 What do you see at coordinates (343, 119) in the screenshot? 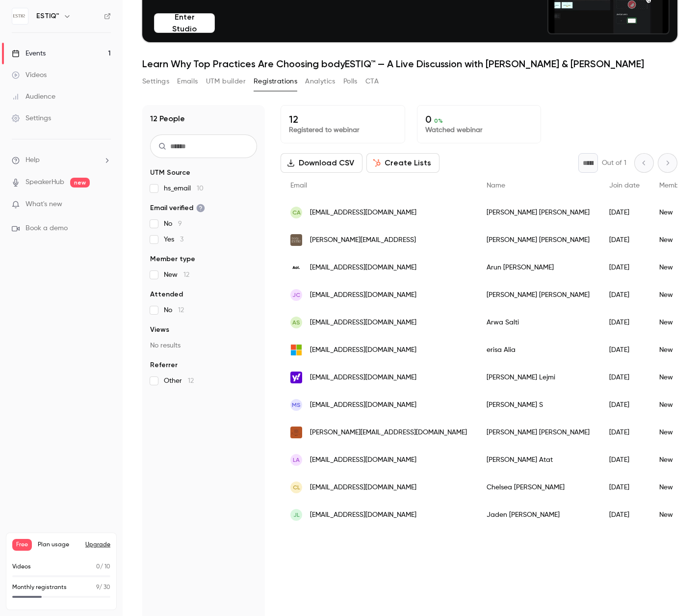
I see `p: 12` at bounding box center [343, 119].